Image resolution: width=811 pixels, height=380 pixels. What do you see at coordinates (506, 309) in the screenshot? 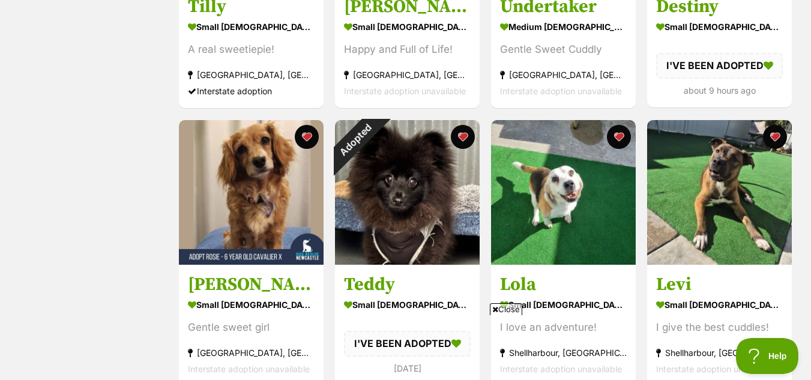
I see `span: Close` at bounding box center [506, 309].